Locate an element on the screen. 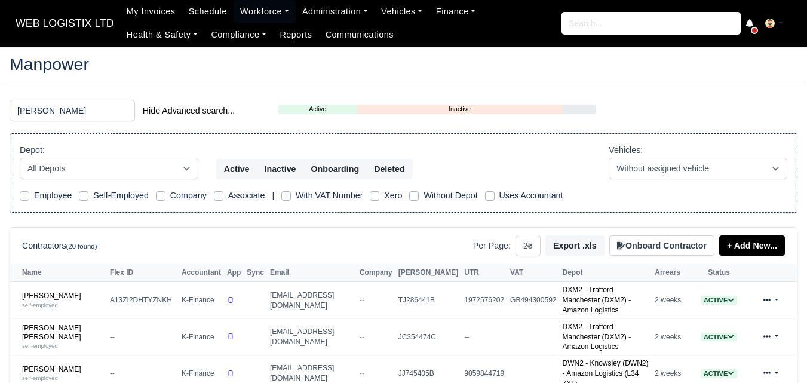  th: Status is located at coordinates (719, 273).